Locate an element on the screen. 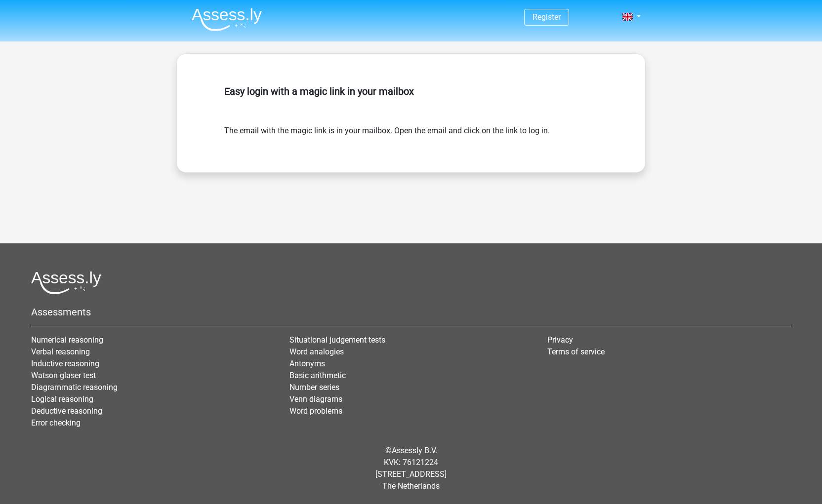  a: Word analogies is located at coordinates (317, 352).